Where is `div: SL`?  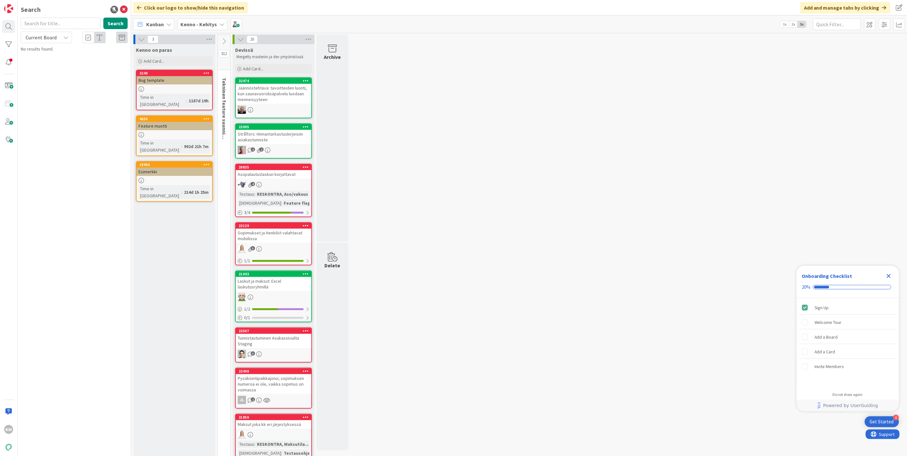
div: SL is located at coordinates (274, 249).